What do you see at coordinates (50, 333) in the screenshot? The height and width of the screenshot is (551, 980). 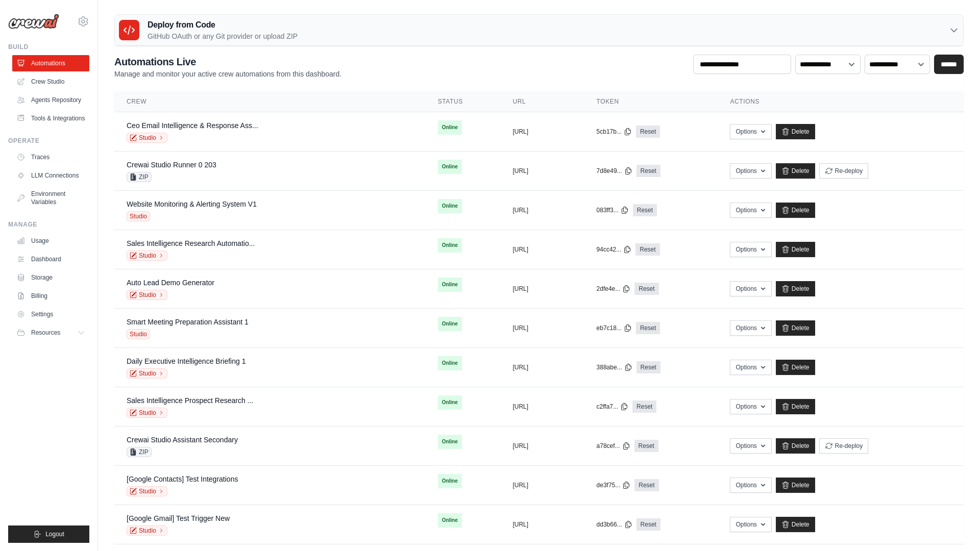 I see `button: Resources` at bounding box center [50, 333].